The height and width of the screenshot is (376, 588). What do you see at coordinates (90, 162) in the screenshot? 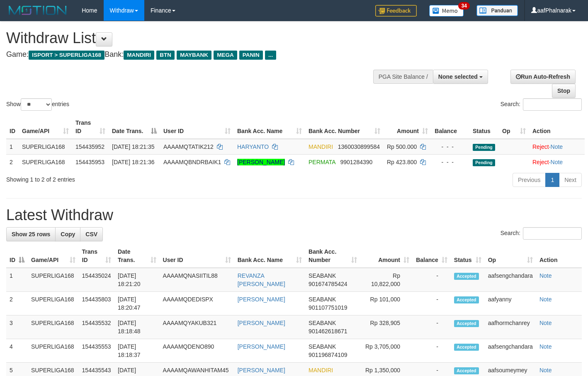
I see `span: 154435953` at bounding box center [90, 162].